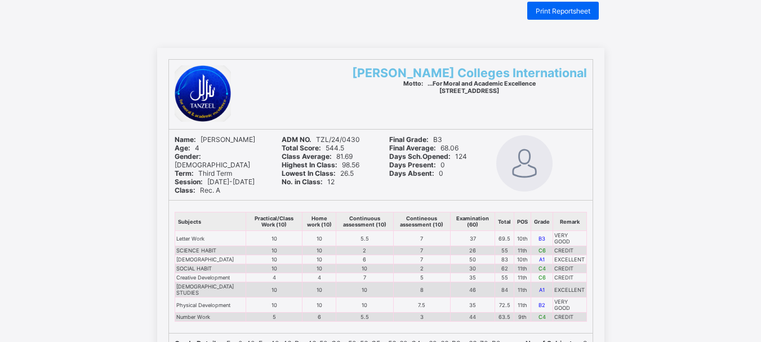 This screenshot has width=761, height=342. Describe the element at coordinates (542, 305) in the screenshot. I see `td: B2` at that location.